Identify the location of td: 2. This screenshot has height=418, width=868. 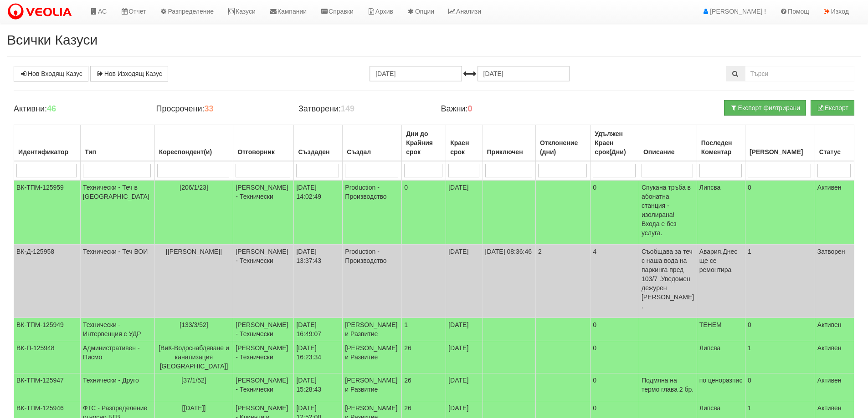
(563, 281).